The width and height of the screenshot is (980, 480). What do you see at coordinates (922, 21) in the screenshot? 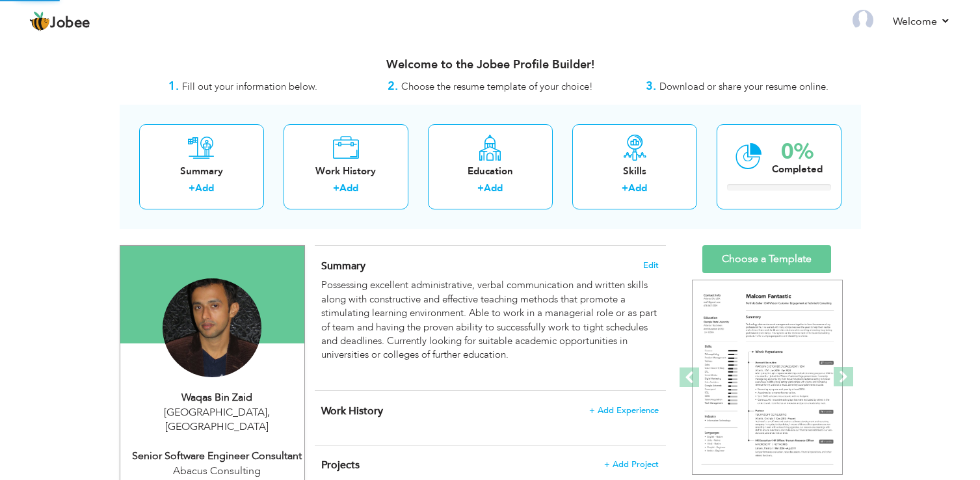
I see `a: Welcome` at bounding box center [922, 21].